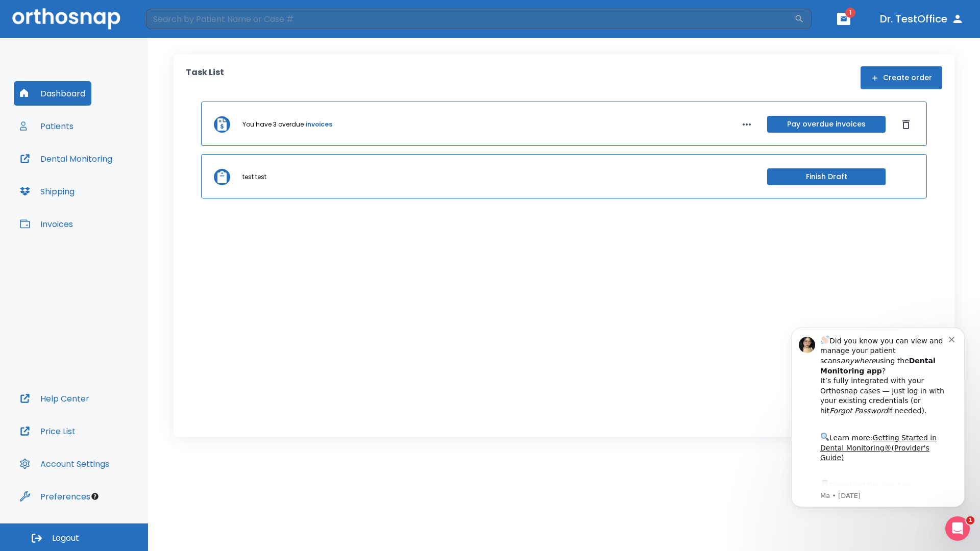 Image resolution: width=980 pixels, height=551 pixels. Describe the element at coordinates (82, 49) in the screenshot. I see `i: anywhere` at that location.